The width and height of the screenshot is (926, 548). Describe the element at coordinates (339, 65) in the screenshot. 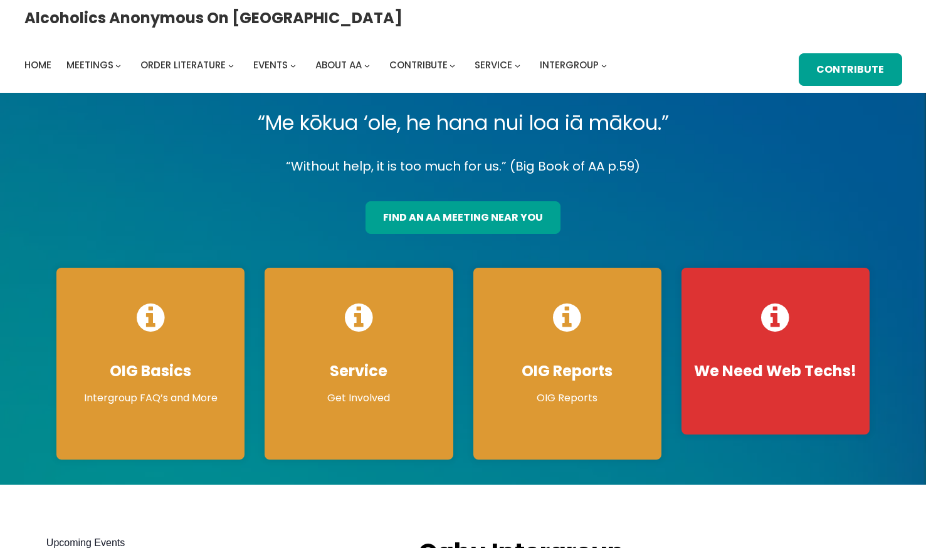

I see `a: About AA` at that location.